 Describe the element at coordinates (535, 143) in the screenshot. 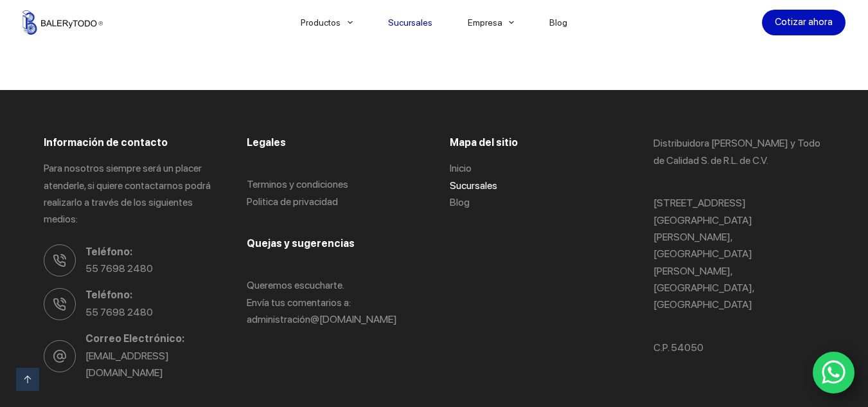

I see `h3: Mapa del sitio` at that location.